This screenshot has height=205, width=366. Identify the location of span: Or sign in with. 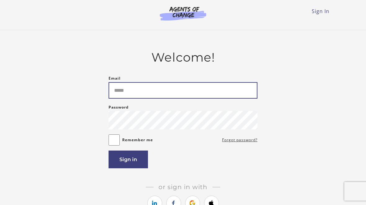
(183, 187).